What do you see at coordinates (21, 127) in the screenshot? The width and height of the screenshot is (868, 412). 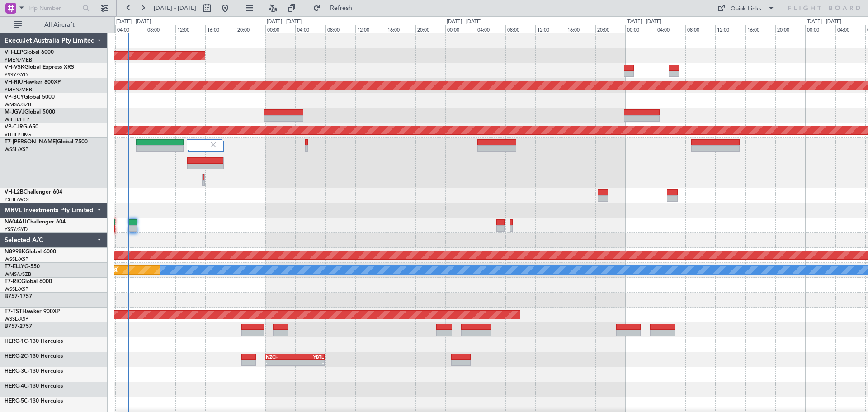 I see `a: VP-CJRG-650` at bounding box center [21, 127].